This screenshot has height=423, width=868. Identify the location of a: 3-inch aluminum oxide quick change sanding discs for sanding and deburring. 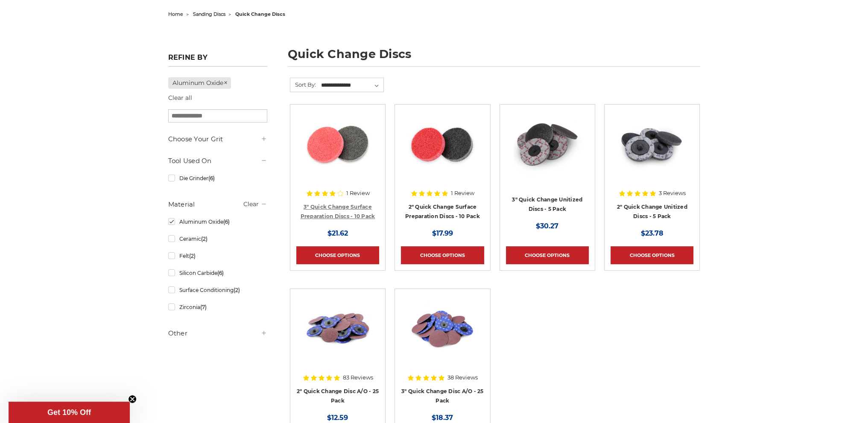
(443, 336).